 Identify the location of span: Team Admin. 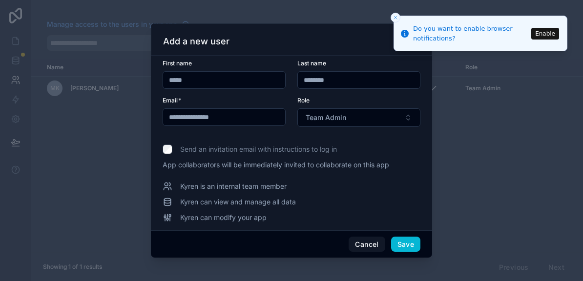
(326, 118).